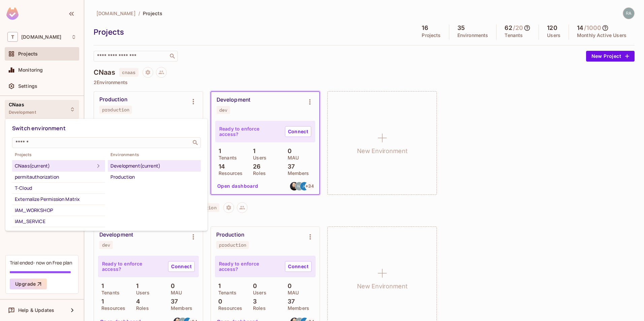 This screenshot has height=321, width=644. Describe the element at coordinates (58, 188) in the screenshot. I see `div: T-Cloud` at that location.